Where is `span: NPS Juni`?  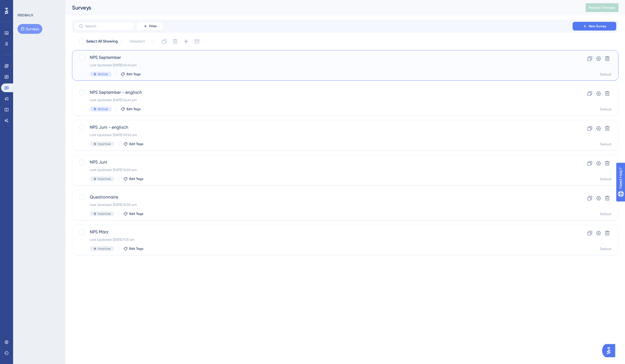 span: NPS Juni is located at coordinates (323, 163).